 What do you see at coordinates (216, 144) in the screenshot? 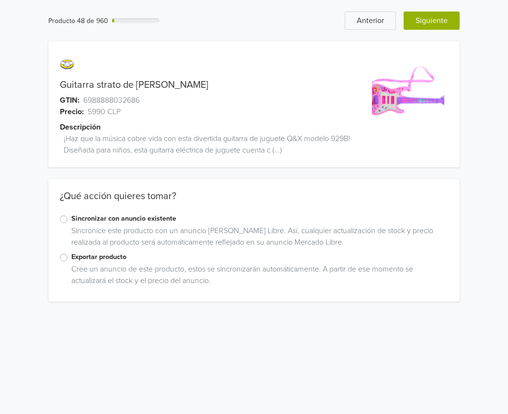
I see `span: ¡Haz que la música cobre vida con esta divertida guitarra de juguete Q&X modelo 929B! Diseñada pa...` at bounding box center [216, 144].